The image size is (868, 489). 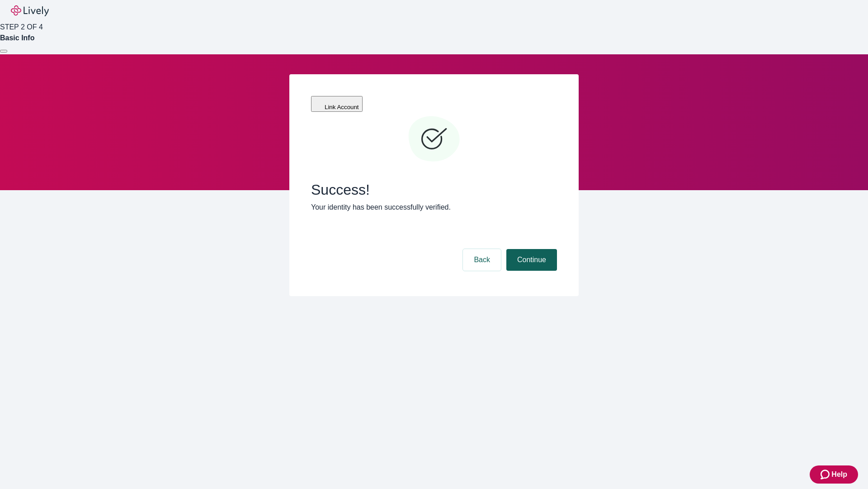 I want to click on button: Zendesk support iconHelp, so click(x=834, y=475).